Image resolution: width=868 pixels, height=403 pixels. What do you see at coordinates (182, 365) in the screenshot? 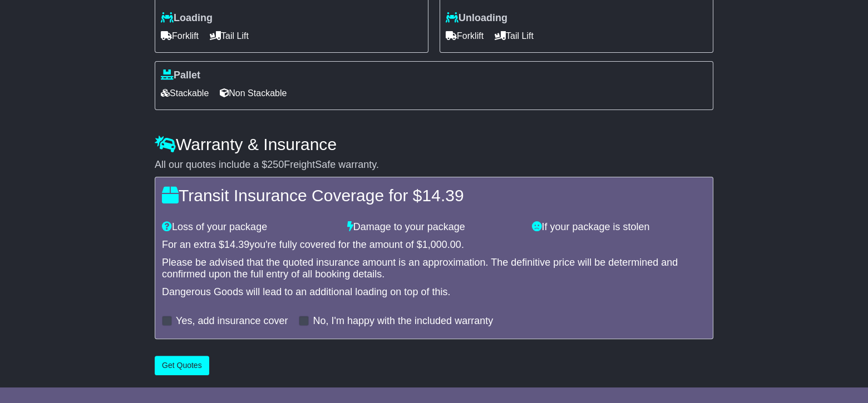
I see `button: Get Quotes` at bounding box center [182, 365].